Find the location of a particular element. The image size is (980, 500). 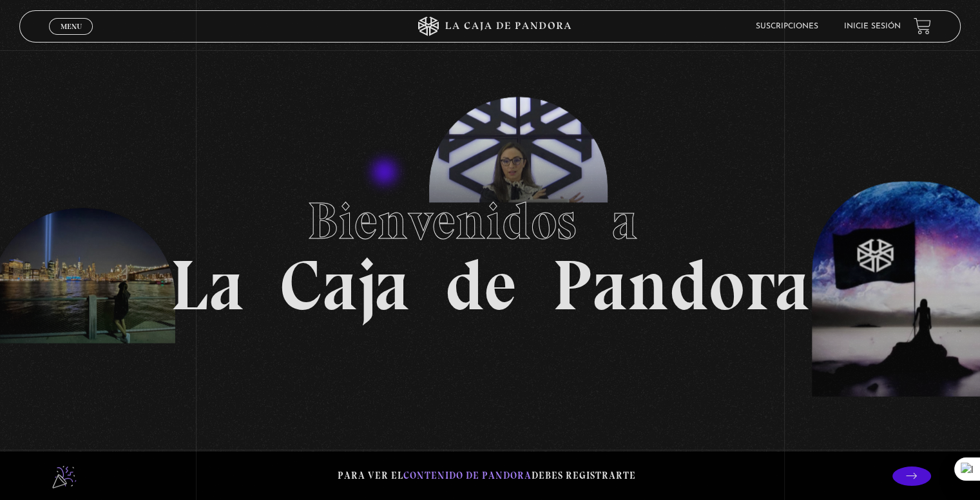

p: Para ver el debes registrarte is located at coordinates (486, 476).